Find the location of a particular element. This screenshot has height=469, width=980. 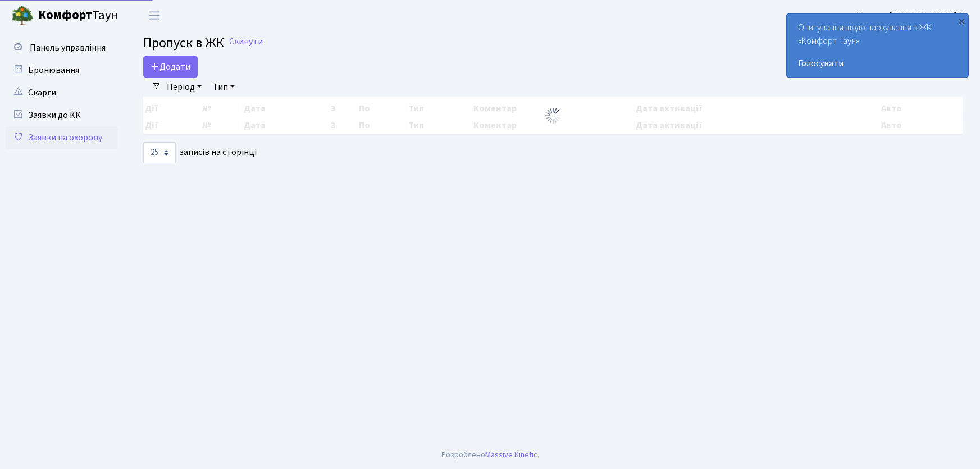

a: Голосувати is located at coordinates (877, 63).